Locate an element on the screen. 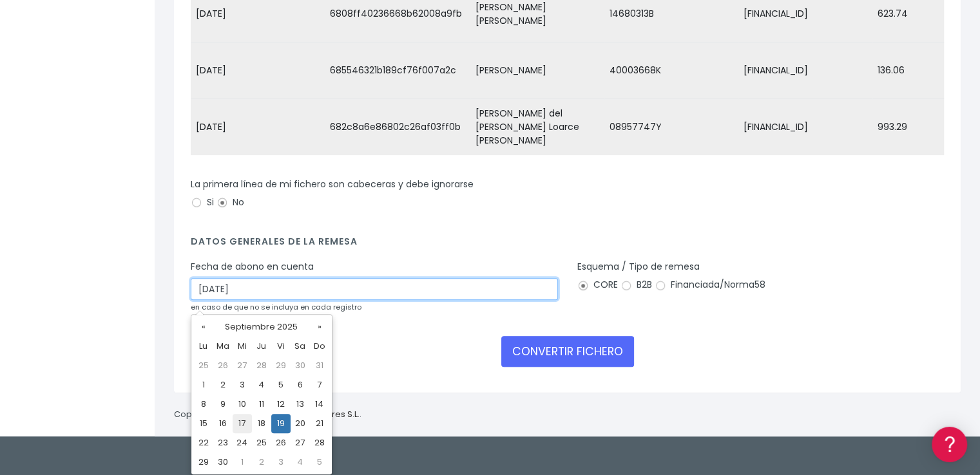 Image resolution: width=980 pixels, height=475 pixels. div: Información general is located at coordinates (129, 95).